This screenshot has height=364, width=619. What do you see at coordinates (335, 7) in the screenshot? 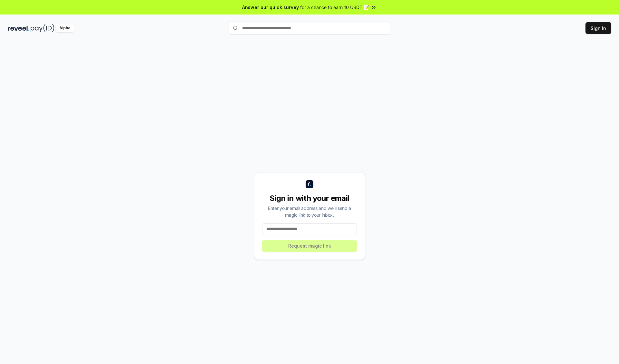
I see `span: for a chance to earn 10 USDT 📝` at bounding box center [335, 7].